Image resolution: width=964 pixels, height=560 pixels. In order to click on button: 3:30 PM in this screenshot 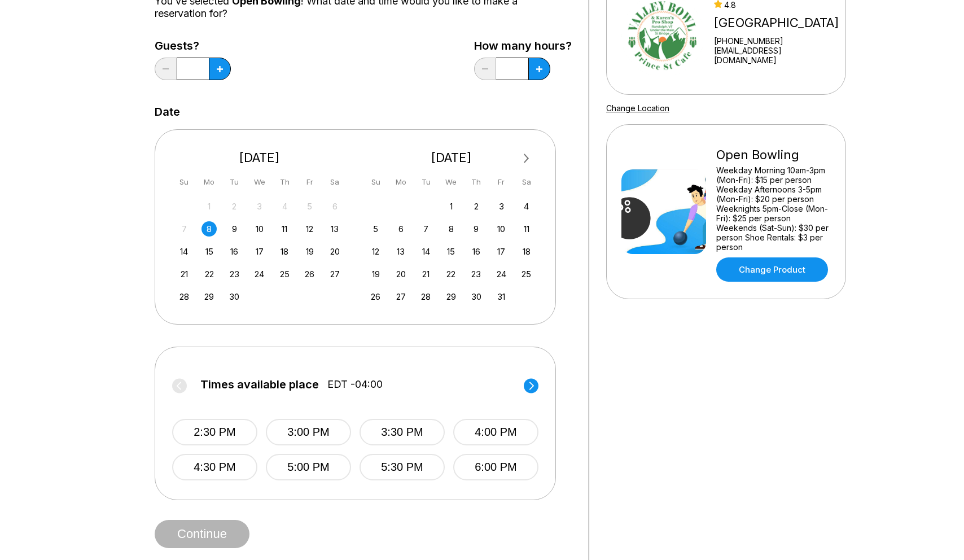, I will do `click(402, 432)`.